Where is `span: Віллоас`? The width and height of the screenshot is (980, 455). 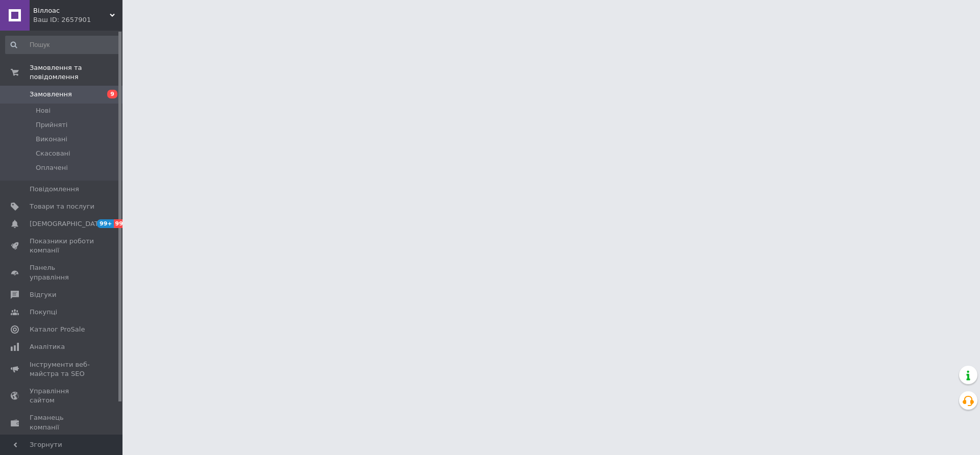
span: Віллоас is located at coordinates (71, 11).